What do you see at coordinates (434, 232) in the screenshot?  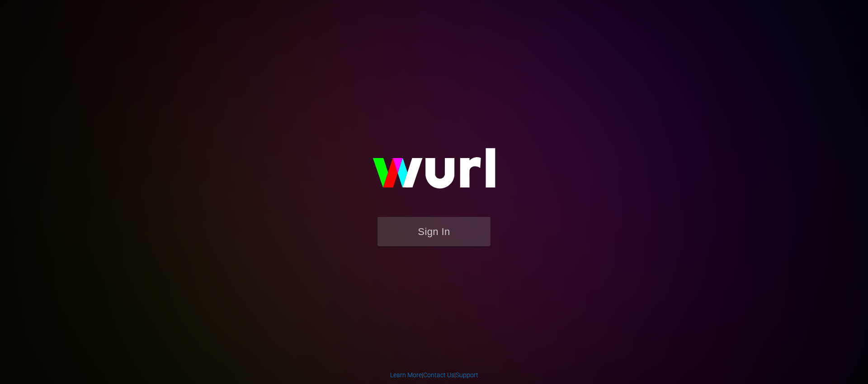 I see `button: Sign In` at bounding box center [434, 232].